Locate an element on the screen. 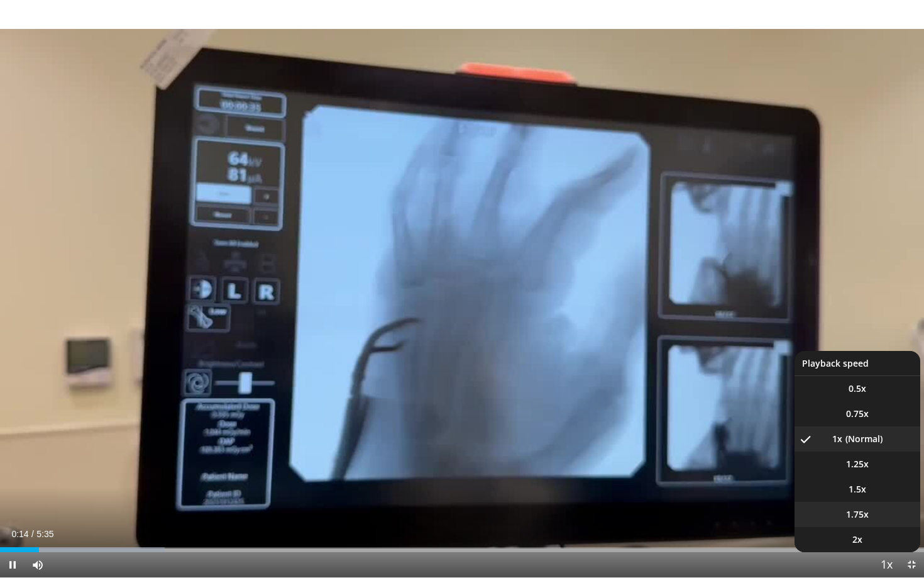 The width and height of the screenshot is (924, 578). button: Playback Rate is located at coordinates (887, 564).